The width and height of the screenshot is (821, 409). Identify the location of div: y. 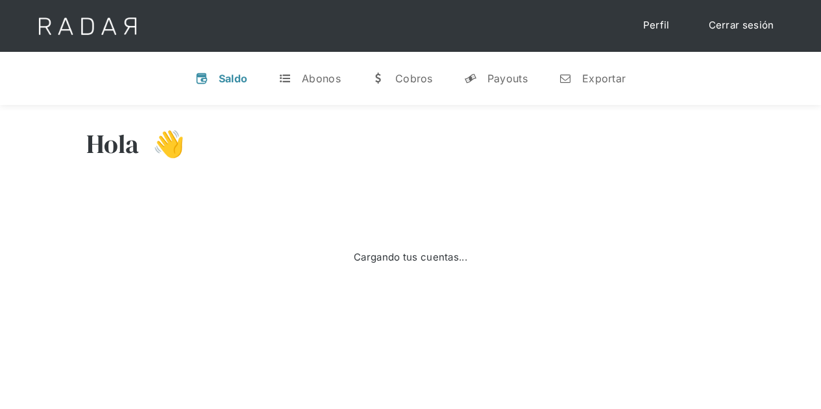
(470, 79).